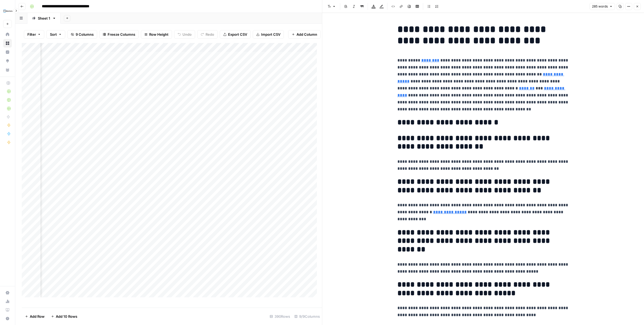 Image resolution: width=644 pixels, height=325 pixels. What do you see at coordinates (307, 316) in the screenshot?
I see `div: 9/9 Columns` at bounding box center [307, 316].